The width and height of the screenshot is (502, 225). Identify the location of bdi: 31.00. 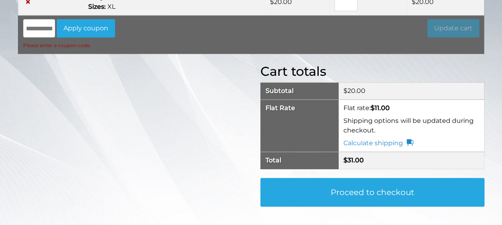
(353, 160).